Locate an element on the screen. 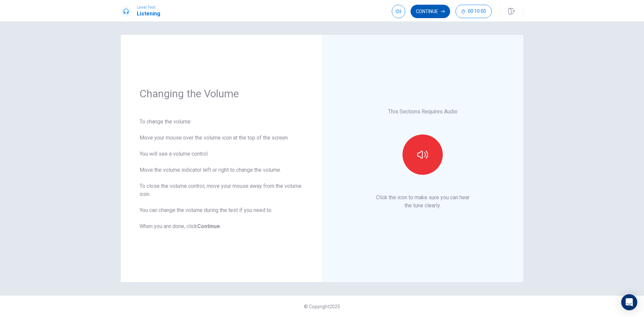  span: © Copyright 2025 is located at coordinates (322, 306).